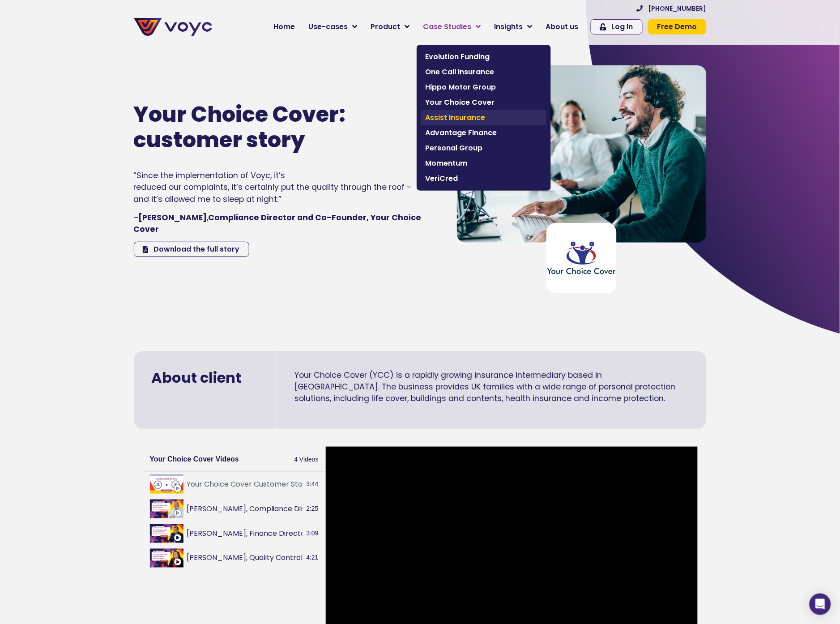  Describe the element at coordinates (192, 249) in the screenshot. I see `a: Download the full story` at that location.